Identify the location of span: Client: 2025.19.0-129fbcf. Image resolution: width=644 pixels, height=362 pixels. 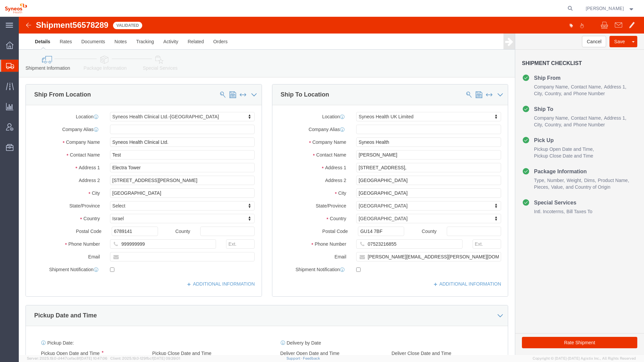
(145, 358).